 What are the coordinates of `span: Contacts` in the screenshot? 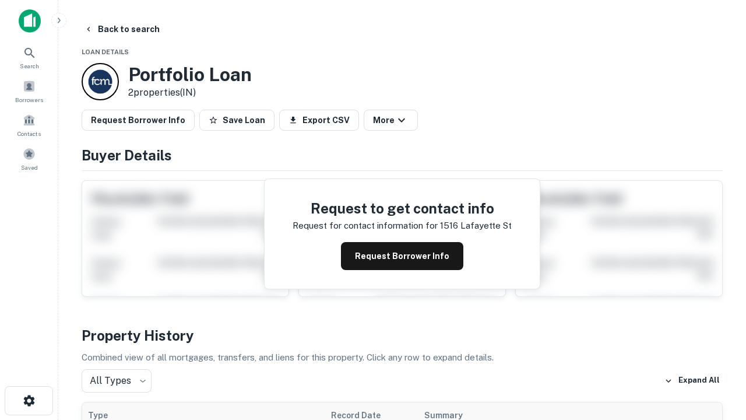 It's located at (29, 133).